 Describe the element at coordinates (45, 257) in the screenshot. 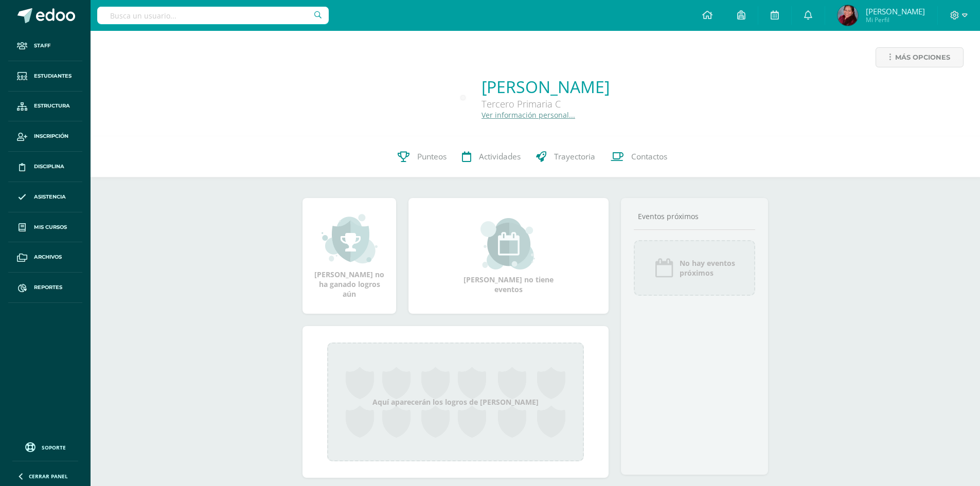

I see `a: Archivos` at that location.